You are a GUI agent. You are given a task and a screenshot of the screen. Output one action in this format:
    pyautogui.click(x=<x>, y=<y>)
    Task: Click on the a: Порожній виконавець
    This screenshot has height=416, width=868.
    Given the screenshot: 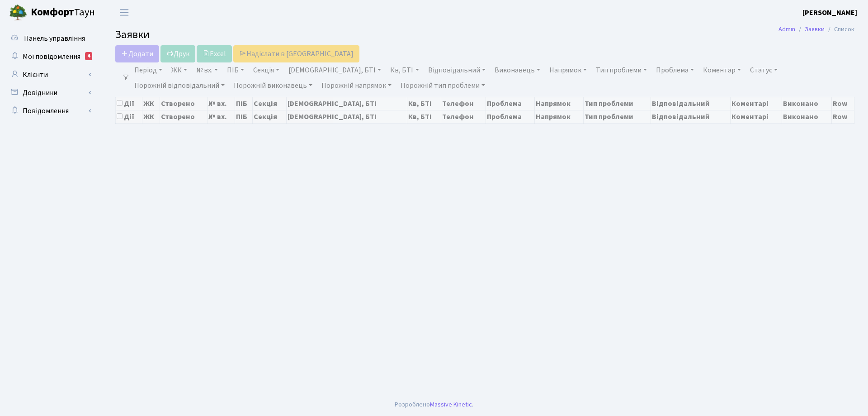 What is the action you would take?
    pyautogui.click(x=273, y=85)
    